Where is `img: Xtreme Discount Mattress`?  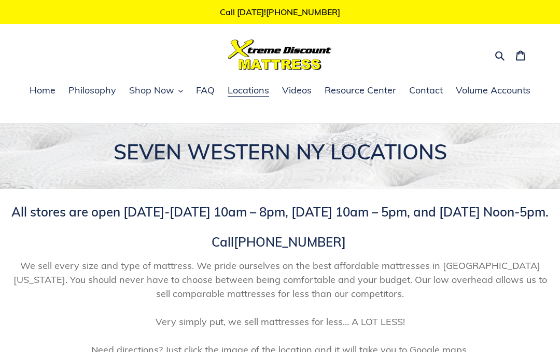 img: Xtreme Discount Mattress is located at coordinates (280, 54).